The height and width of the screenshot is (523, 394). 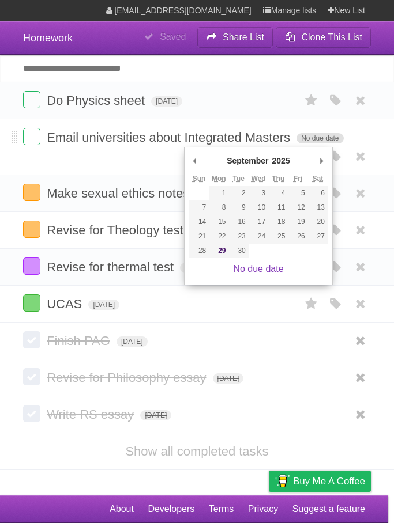 What do you see at coordinates (235, 37) in the screenshot?
I see `button: Share List` at bounding box center [235, 37].